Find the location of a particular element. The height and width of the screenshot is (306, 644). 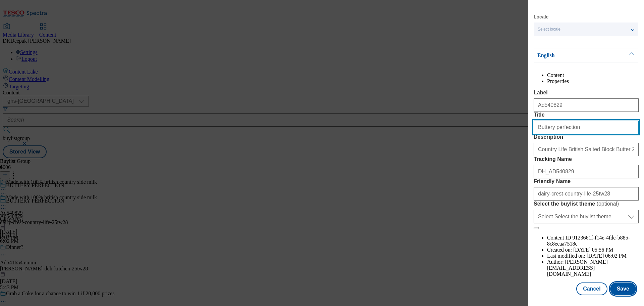

li: Author: is located at coordinates (593, 268).